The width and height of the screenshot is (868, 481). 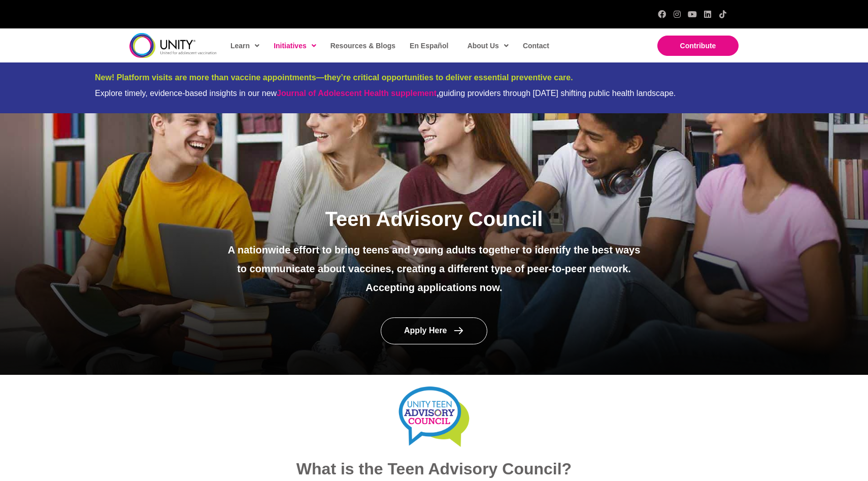 I want to click on span: Teen Advisory Council, so click(x=434, y=219).